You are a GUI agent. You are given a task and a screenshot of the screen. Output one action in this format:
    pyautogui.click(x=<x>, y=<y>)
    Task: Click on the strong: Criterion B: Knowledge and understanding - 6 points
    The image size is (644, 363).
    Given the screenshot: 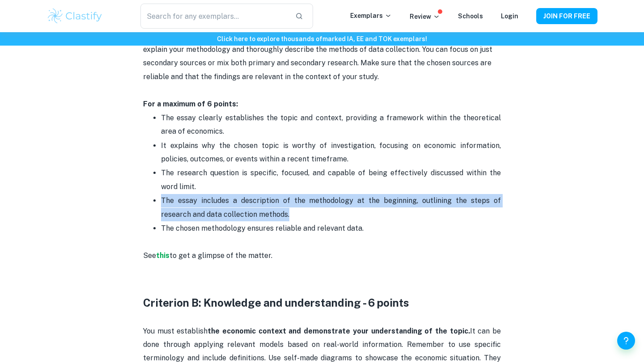 What is the action you would take?
    pyautogui.click(x=276, y=302)
    